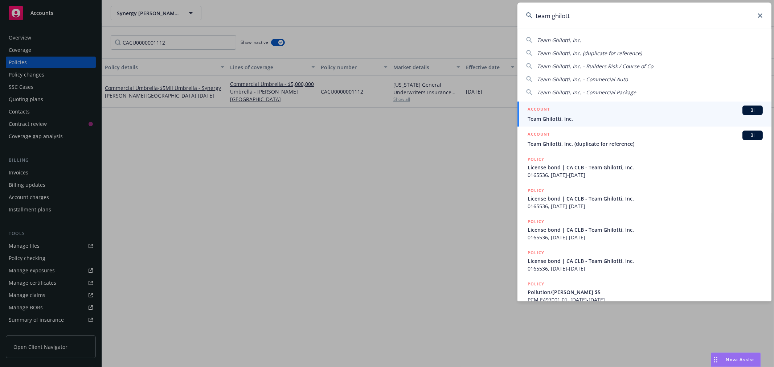  Describe the element at coordinates (595, 66) in the screenshot. I see `span: Team Ghilotti, Inc. - Builders Risk / Course of Co` at that location.